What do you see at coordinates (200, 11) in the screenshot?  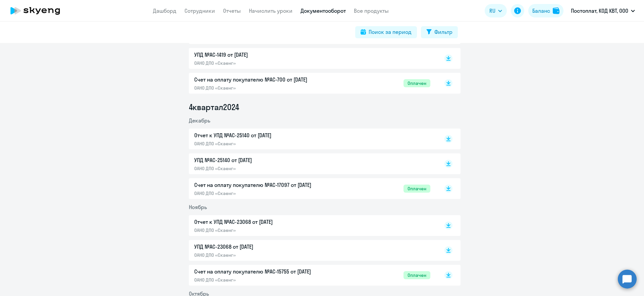 I see `a: Сотрудники` at bounding box center [200, 11].